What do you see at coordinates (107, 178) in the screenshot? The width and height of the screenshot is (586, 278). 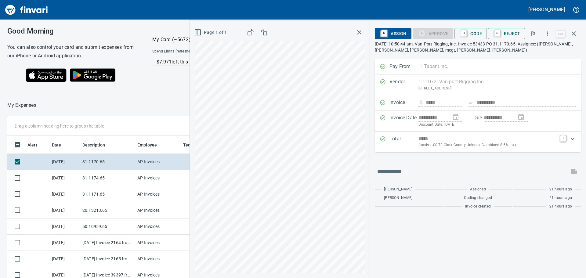 I see `td: 31.1174.65` at bounding box center [107, 178].